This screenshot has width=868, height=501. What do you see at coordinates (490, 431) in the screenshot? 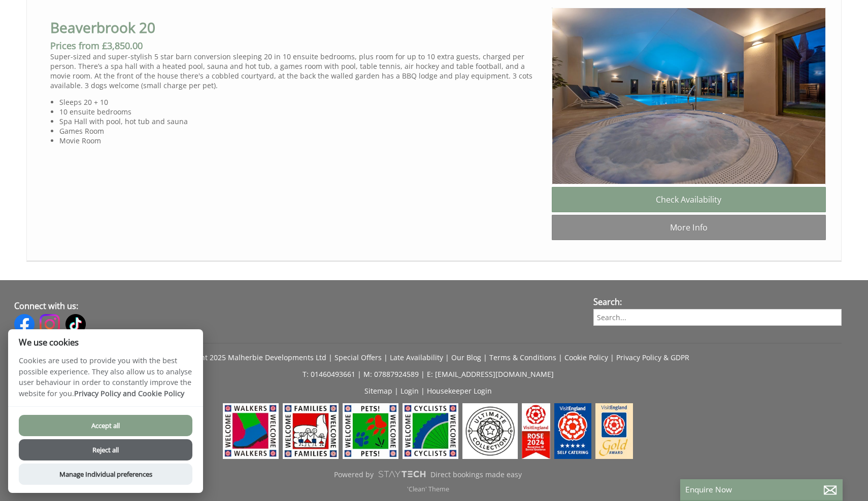
I see `img: Ultimate Collection - Ultimate Collection` at bounding box center [490, 431].